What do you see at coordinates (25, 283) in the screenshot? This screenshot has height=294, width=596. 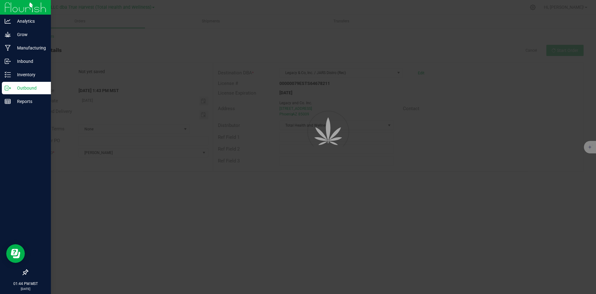 I see `p: 01:44 PM MST` at bounding box center [25, 283].